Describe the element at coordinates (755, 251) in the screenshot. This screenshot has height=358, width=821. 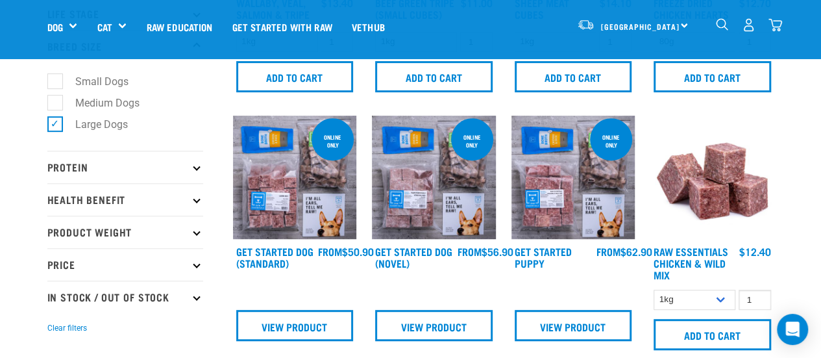
I see `div: $12.40` at that location.